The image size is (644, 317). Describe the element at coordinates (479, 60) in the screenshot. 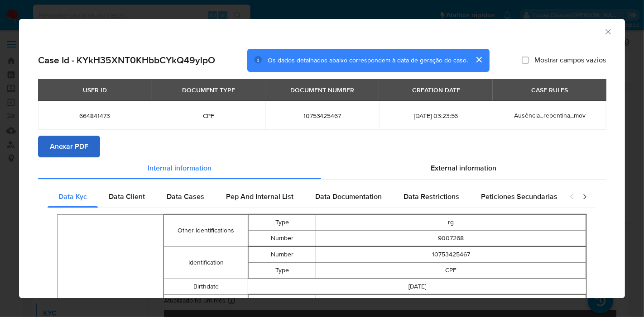

I see `button: cerrar` at that location.